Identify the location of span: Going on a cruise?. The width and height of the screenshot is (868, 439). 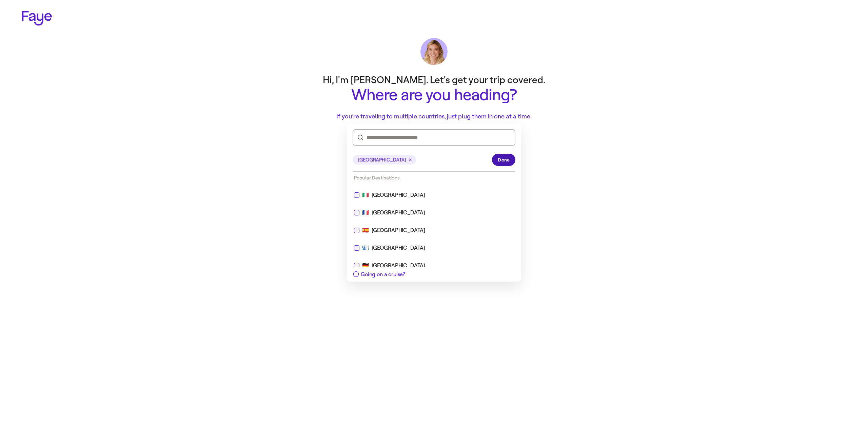
(383, 274).